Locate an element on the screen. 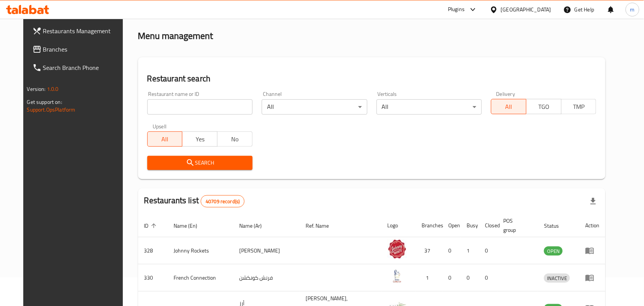 This screenshot has height=306, width=644. button: TMP is located at coordinates (579, 107).